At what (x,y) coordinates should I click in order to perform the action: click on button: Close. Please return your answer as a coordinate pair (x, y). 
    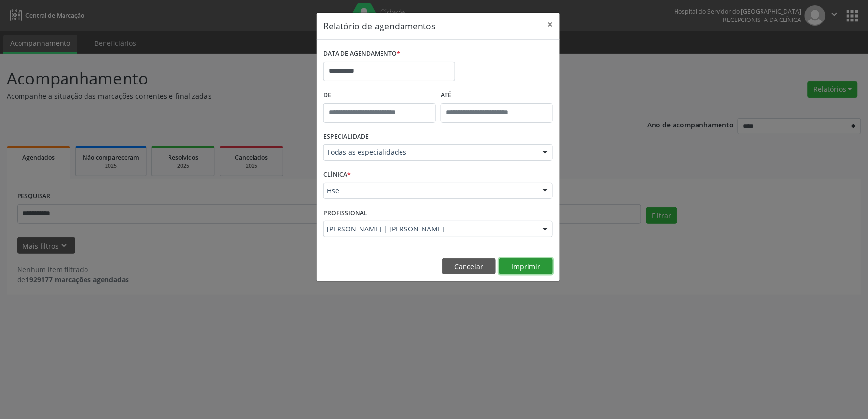
    Looking at the image, I should click on (550, 24).